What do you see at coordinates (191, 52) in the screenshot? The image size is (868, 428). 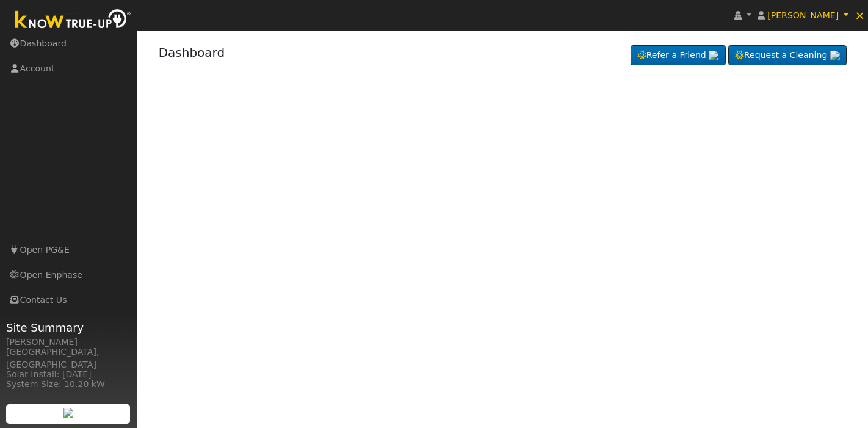 I see `a: Dashboard` at bounding box center [191, 52].